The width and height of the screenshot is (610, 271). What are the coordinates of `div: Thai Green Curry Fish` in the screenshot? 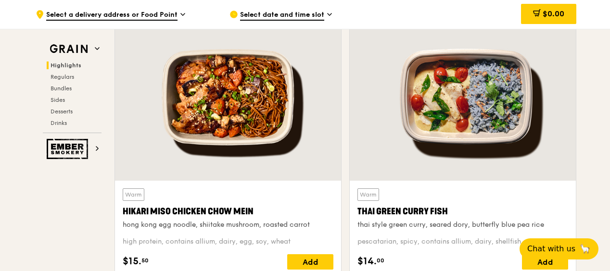 It's located at (463, 212).